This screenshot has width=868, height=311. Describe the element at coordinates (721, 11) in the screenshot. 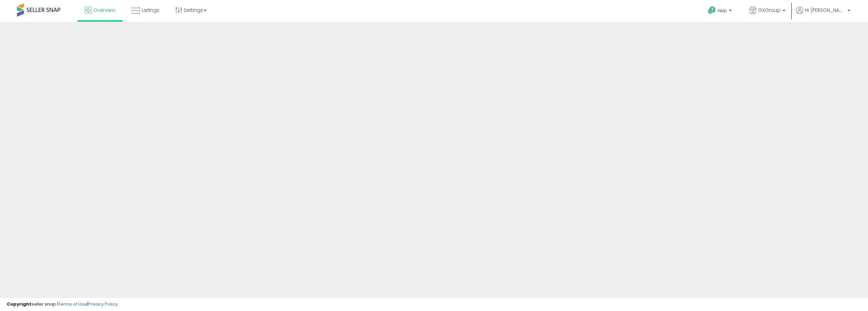

I see `a: Help` at that location.